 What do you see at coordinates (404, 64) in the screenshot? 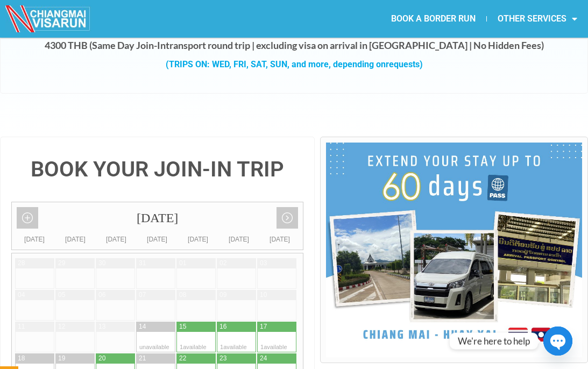
I see `span: requests)` at bounding box center [404, 64].